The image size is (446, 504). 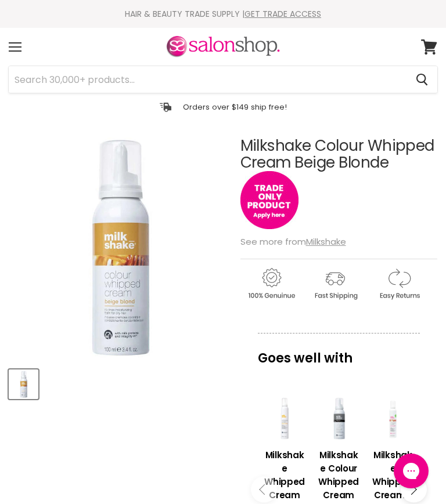 I want to click on img: genuine.gif, so click(x=271, y=283).